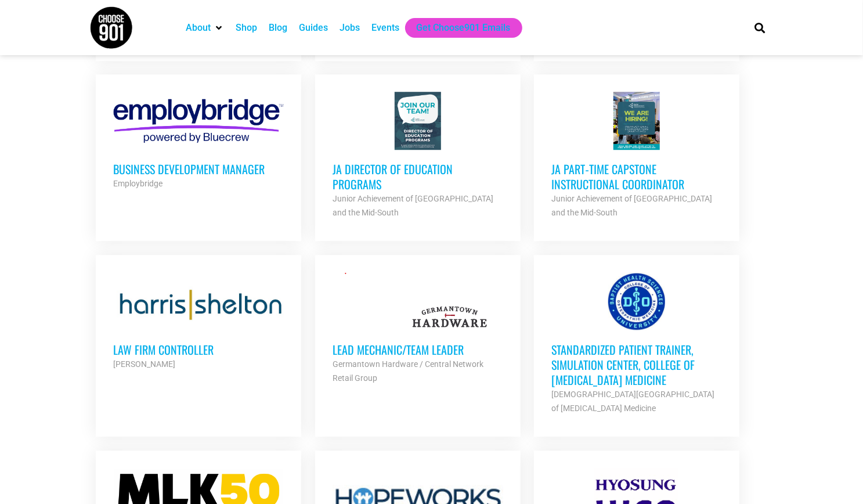 This screenshot has height=504, width=863. Describe the element at coordinates (418, 177) in the screenshot. I see `h3: JA Director of Education Programs` at that location.